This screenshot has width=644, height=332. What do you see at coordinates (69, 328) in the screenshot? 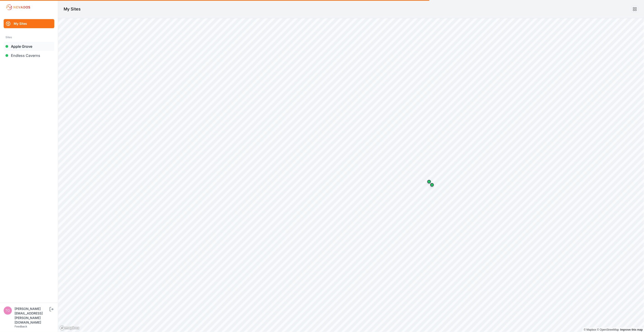
I see `a: Mapbox logo` at bounding box center [69, 328].